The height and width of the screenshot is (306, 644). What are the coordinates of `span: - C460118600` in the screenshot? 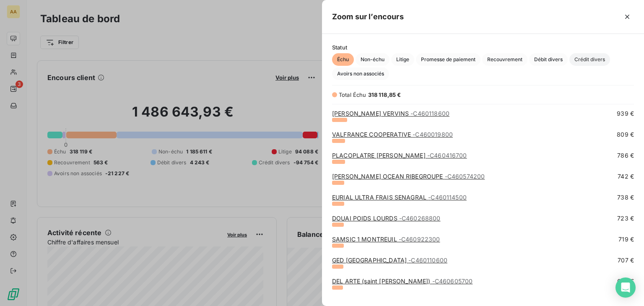 It's located at (430, 113).